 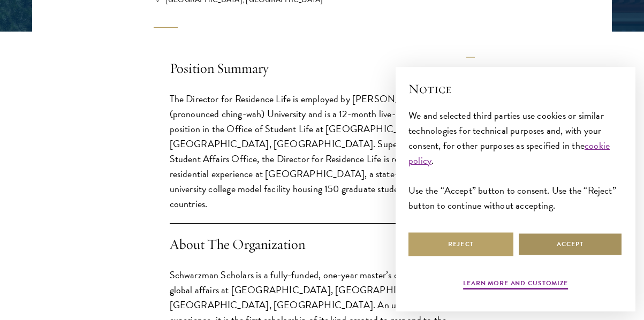 What do you see at coordinates (516, 285) in the screenshot?
I see `button: Learn more and customize` at bounding box center [516, 285].